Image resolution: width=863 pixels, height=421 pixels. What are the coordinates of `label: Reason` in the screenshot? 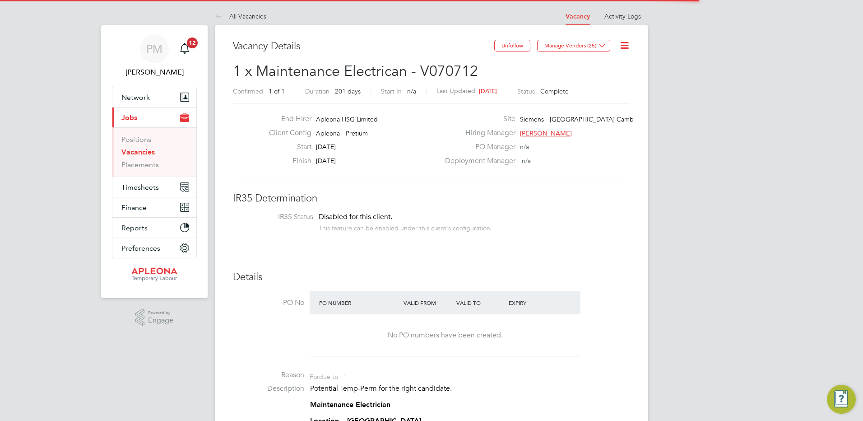 It's located at (269, 375).